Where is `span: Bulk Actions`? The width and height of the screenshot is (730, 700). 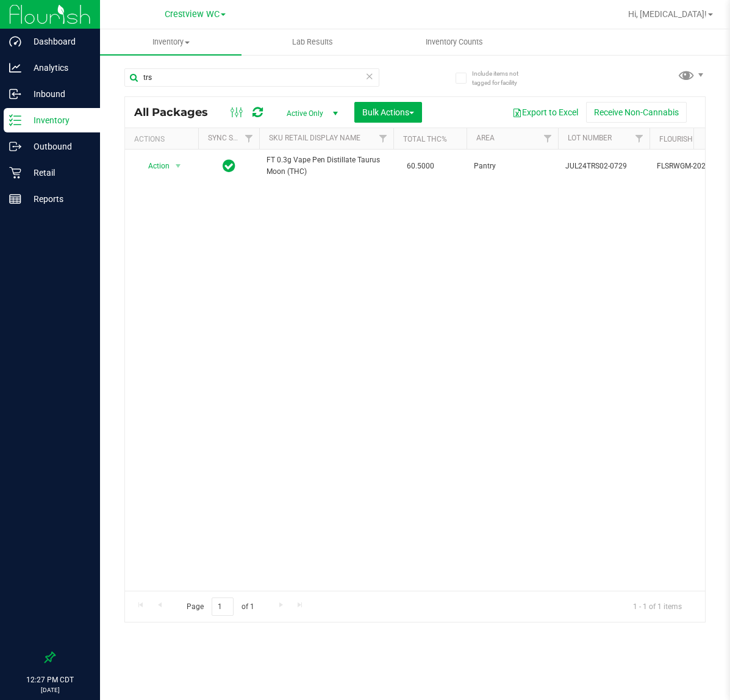
span: Bulk Actions is located at coordinates (388, 112).